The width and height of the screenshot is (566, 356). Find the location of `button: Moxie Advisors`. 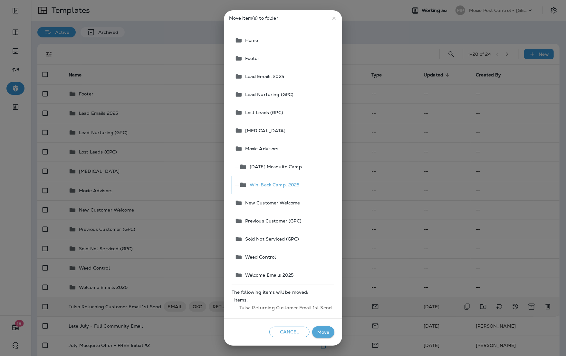

button: Moxie Advisors is located at coordinates (283, 149).